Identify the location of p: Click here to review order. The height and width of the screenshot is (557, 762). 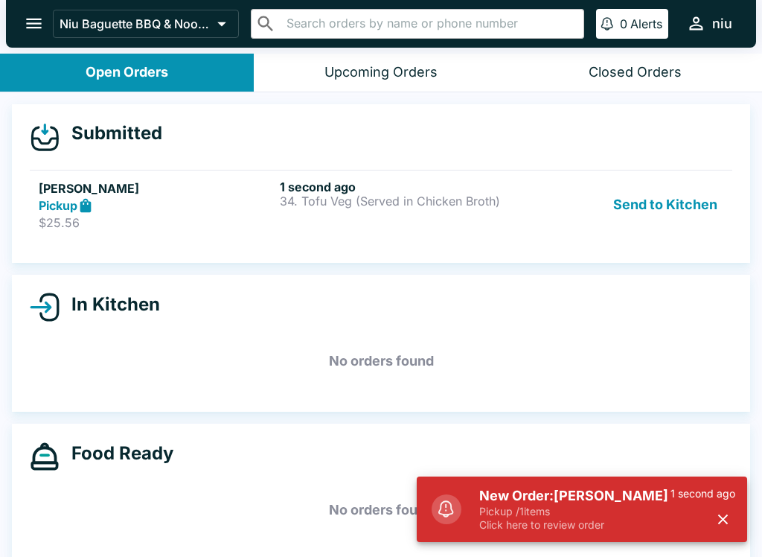
(575, 525).